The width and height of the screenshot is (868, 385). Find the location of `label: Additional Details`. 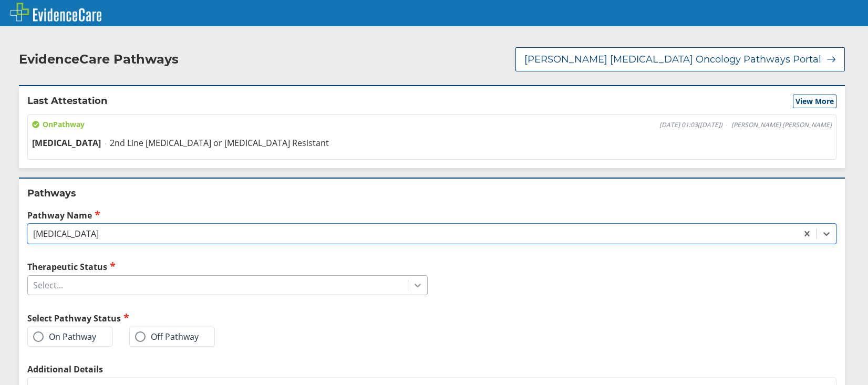

label: Additional Details is located at coordinates (432, 370).